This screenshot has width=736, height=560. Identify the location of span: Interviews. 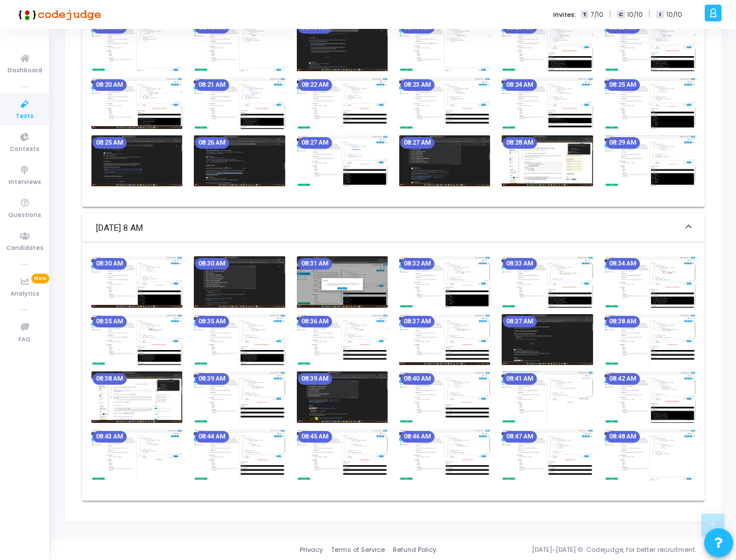
(25, 182).